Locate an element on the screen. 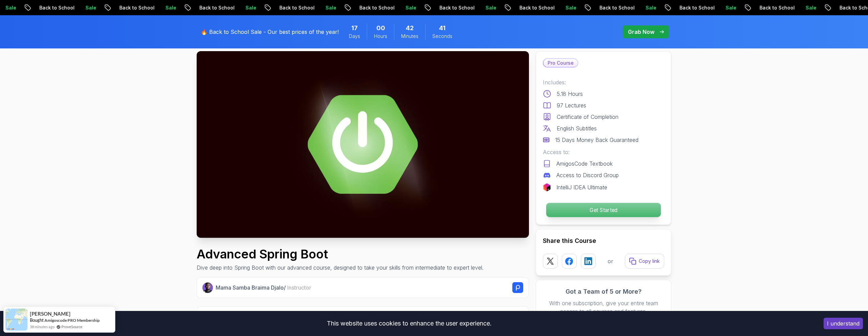 This screenshot has width=868, height=336. span: Seconds is located at coordinates (442, 36).